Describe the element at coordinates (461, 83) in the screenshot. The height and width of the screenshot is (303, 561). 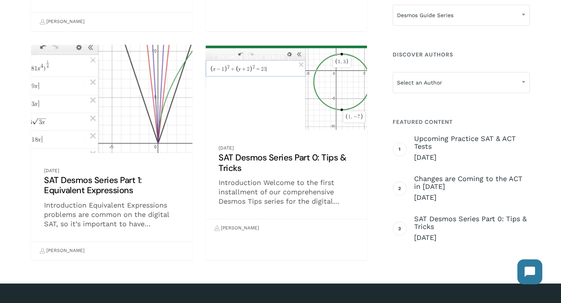
I see `span: Select an Author` at that location.